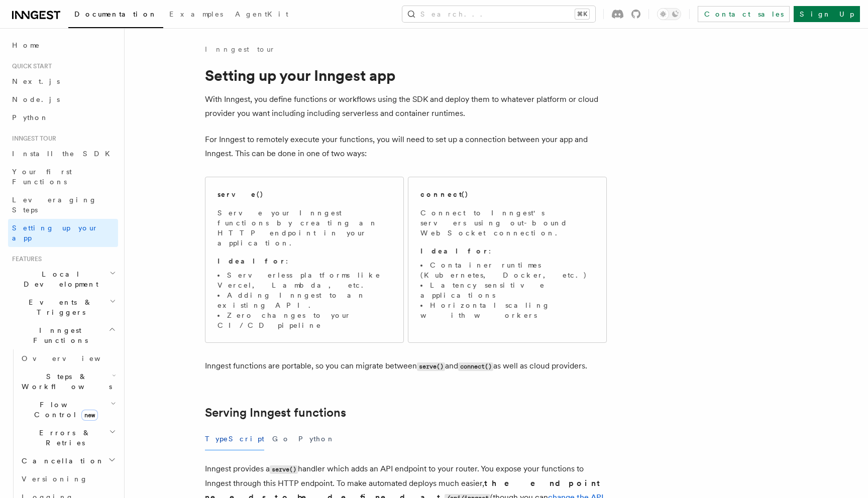  Describe the element at coordinates (582, 14) in the screenshot. I see `kbd: ⌘K` at that location.